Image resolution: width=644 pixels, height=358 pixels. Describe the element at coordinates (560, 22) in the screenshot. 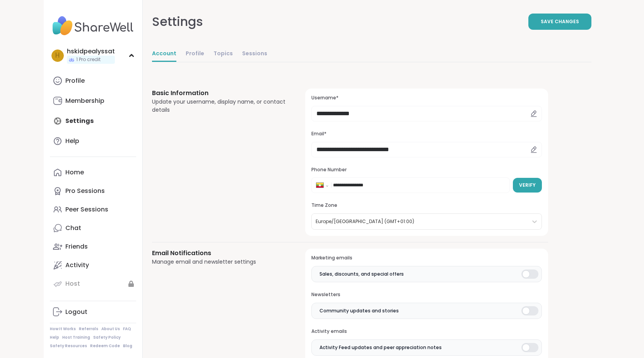

I see `button: Save Changes` at that location.